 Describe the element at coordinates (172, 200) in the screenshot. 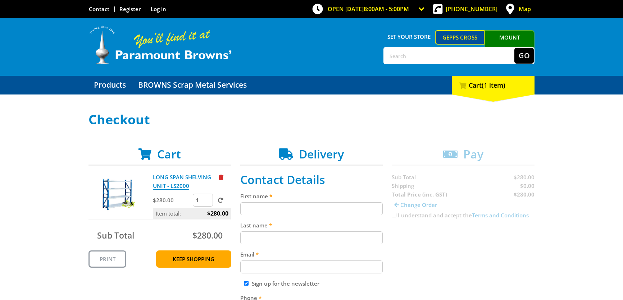

I see `p: $280.00` at that location.